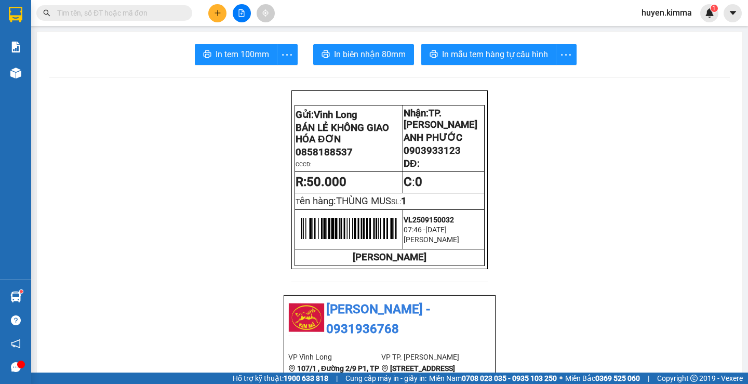 This screenshot has width=748, height=384. What do you see at coordinates (326, 182) in the screenshot?
I see `span: 50.000` at bounding box center [326, 182].